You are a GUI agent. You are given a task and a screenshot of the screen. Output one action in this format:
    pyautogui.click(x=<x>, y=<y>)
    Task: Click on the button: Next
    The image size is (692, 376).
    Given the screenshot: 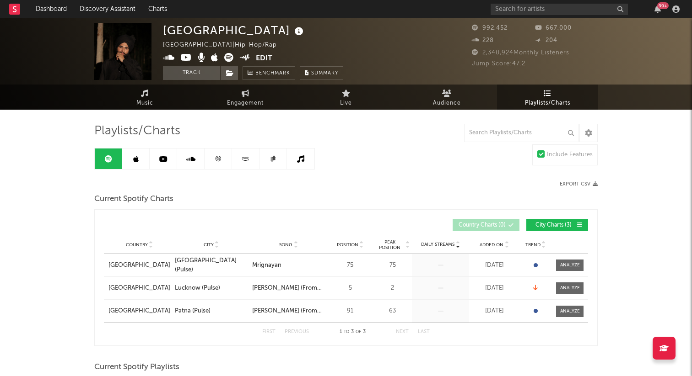 What is the action you would take?
    pyautogui.click(x=402, y=332)
    